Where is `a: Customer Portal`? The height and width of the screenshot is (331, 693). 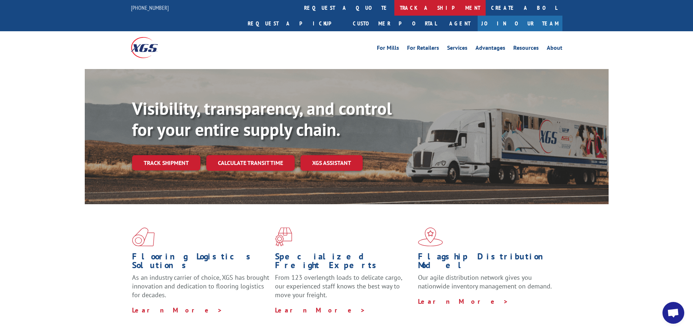 a: Customer Portal is located at coordinates (395, 23).